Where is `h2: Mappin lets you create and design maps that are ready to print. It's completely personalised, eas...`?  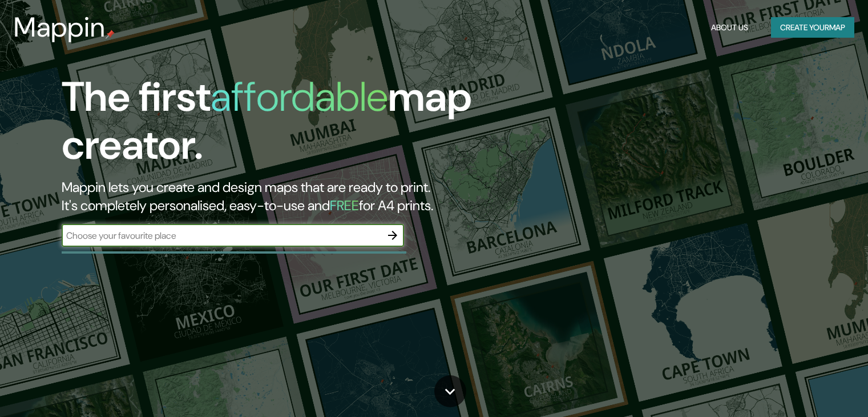 h2: Mappin lets you create and design maps that are ready to print. It's completely personalised, eas... is located at coordinates (279, 196).